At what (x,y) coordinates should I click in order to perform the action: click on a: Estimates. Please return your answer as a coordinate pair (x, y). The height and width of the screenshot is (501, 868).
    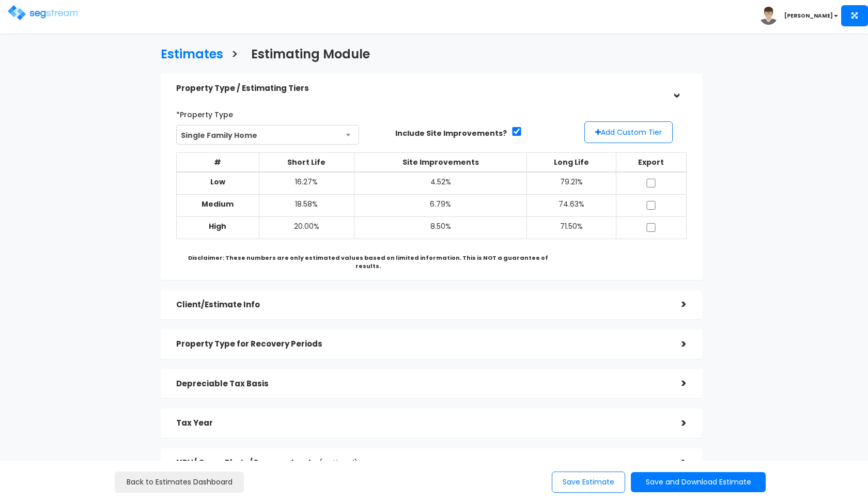
    Looking at the image, I should click on (188, 53).